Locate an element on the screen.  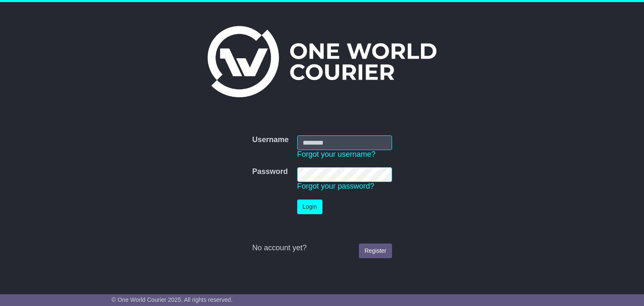
a: Forgot your password? is located at coordinates (335, 186).